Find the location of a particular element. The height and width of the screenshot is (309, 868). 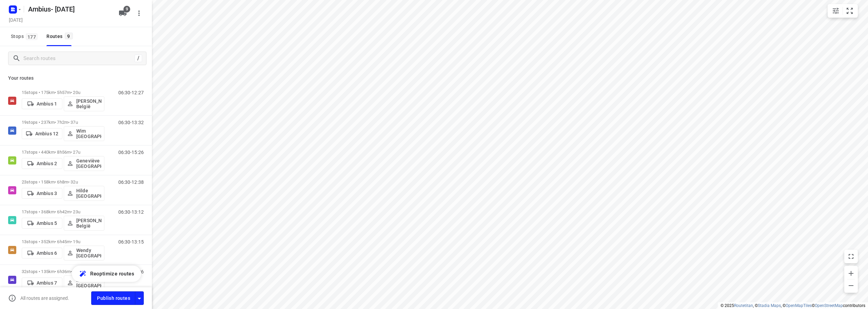

button: Ambius 5 is located at coordinates (42, 223).